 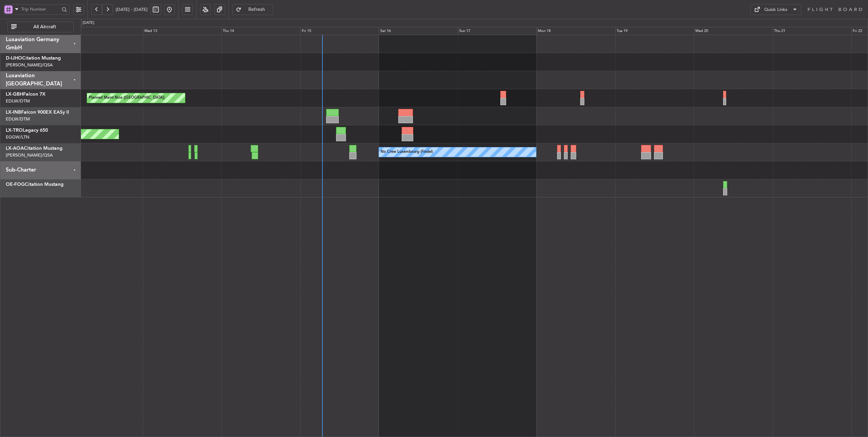 I want to click on div: Quick Links, so click(x=776, y=10).